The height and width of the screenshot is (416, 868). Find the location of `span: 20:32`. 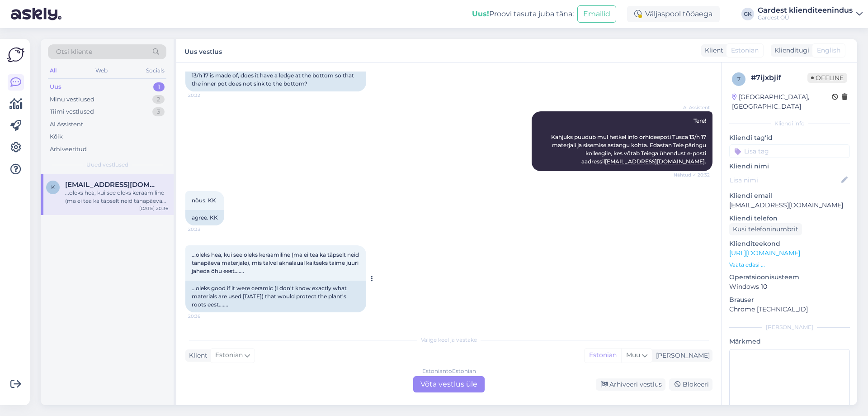

span: 20:32 is located at coordinates (205, 95).